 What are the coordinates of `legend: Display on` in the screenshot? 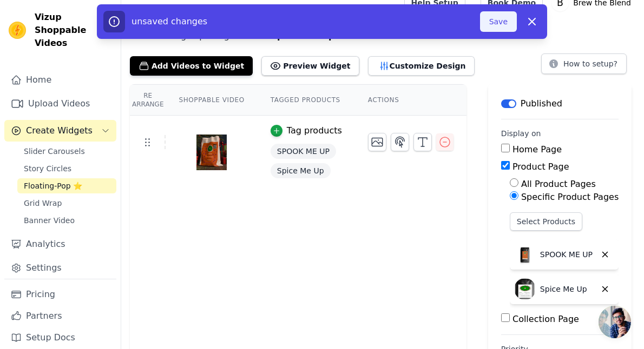 It's located at (521, 133).